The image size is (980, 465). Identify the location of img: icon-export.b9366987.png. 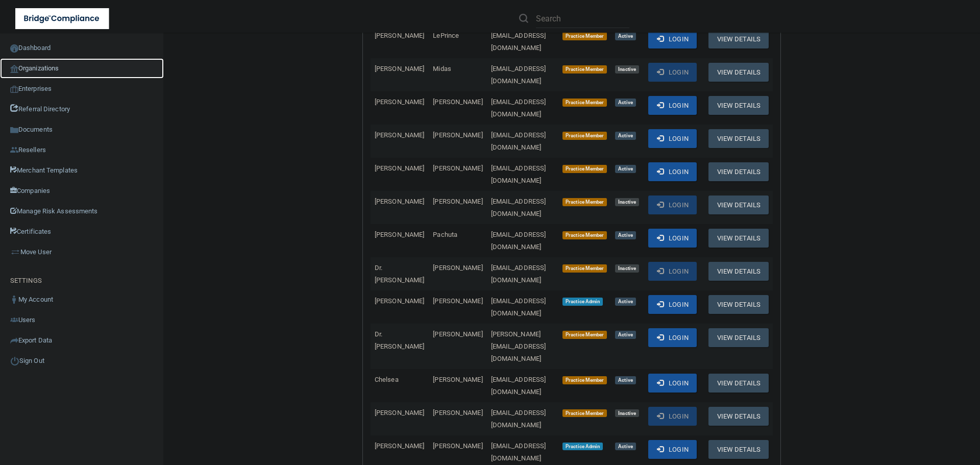
(15, 340).